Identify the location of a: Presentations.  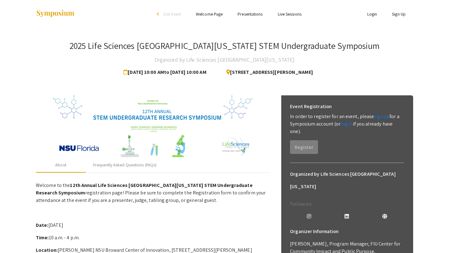
(250, 14).